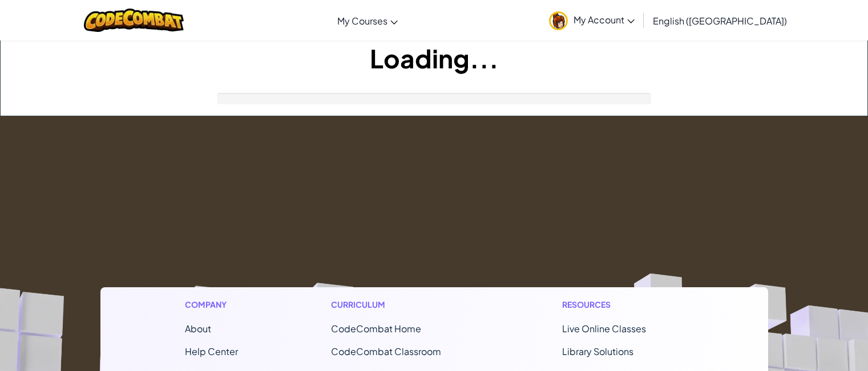  I want to click on h1: Company, so click(212, 304).